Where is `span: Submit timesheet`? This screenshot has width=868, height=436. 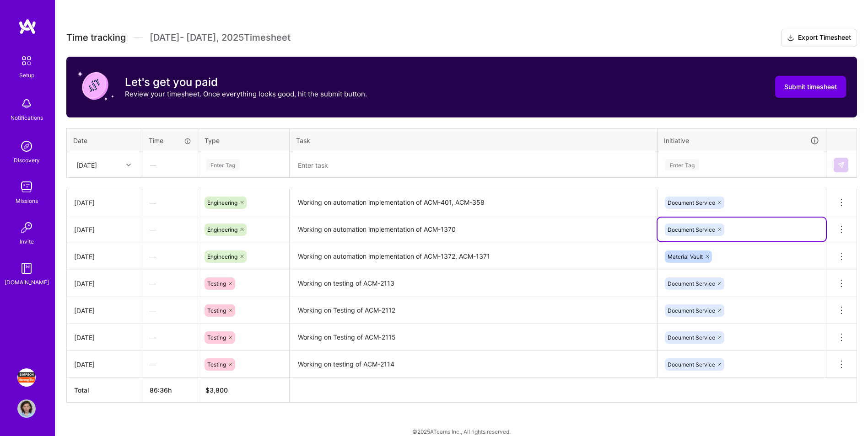
span: Submit timesheet is located at coordinates (810, 87).